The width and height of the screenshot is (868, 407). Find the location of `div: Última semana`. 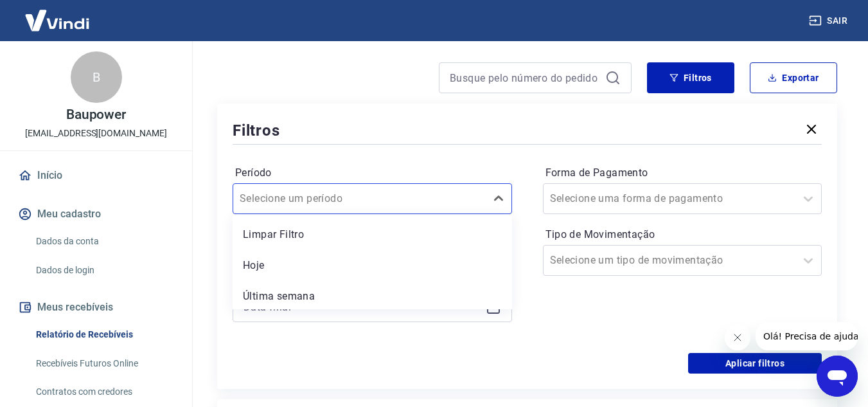

div: Última semana is located at coordinates (372, 296).